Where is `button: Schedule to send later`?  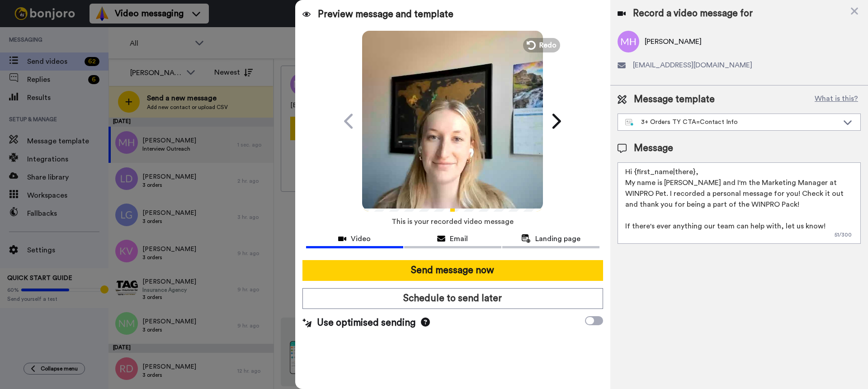
button: Schedule to send later is located at coordinates (453, 299).